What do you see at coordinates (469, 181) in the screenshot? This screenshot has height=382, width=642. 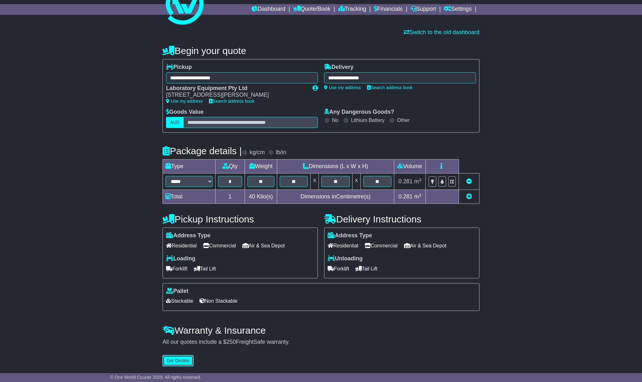 I see `a: Remove this item` at bounding box center [469, 181].